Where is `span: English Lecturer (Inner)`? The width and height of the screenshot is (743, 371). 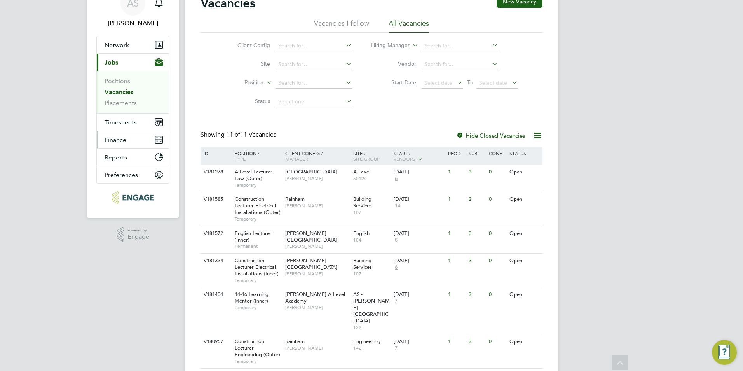 span: English Lecturer (Inner) is located at coordinates (253, 236).